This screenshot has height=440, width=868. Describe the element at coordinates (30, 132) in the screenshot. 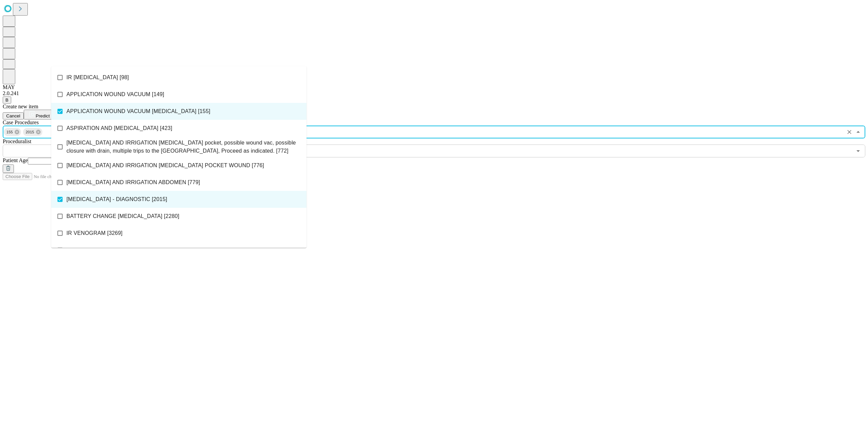

I see `span: 2015` at that location.